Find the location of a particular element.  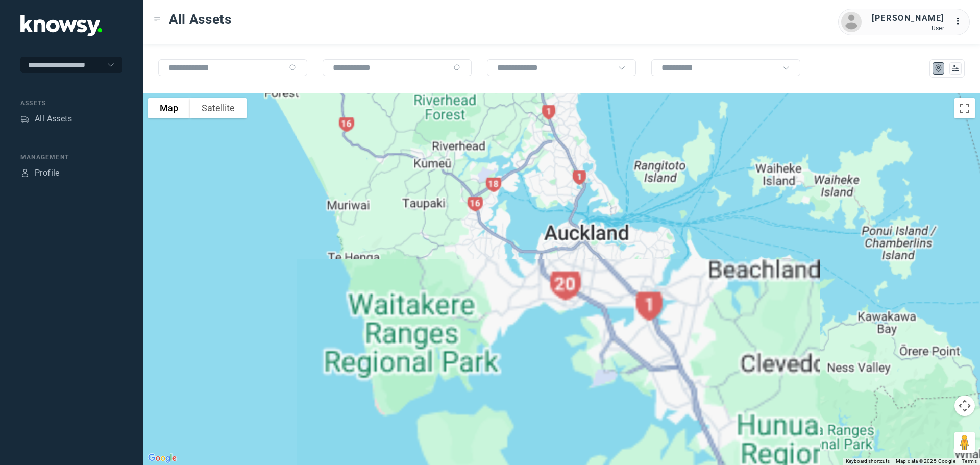

span: All Assets is located at coordinates (200, 19).